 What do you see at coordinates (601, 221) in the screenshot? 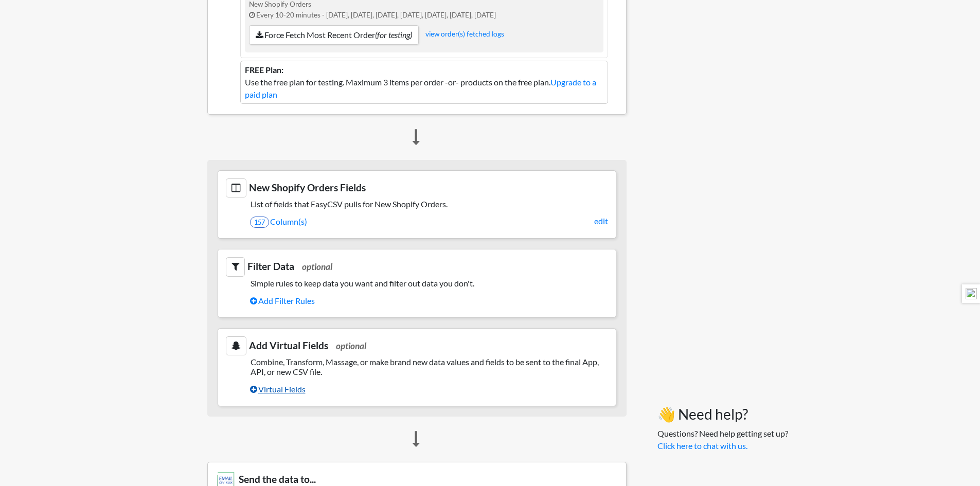
I see `a: edit` at bounding box center [601, 221].